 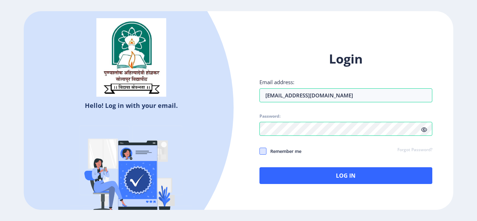 I want to click on button: Log In, so click(x=346, y=176).